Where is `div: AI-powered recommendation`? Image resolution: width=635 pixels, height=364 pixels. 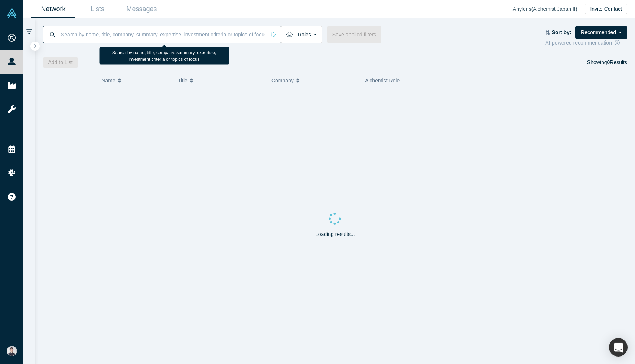
div: AI-powered recommendation is located at coordinates (586, 43).